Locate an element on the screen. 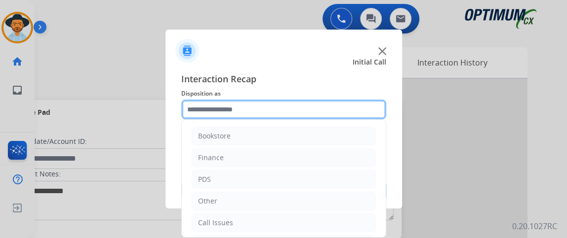  span: Initial Call is located at coordinates (369, 62).